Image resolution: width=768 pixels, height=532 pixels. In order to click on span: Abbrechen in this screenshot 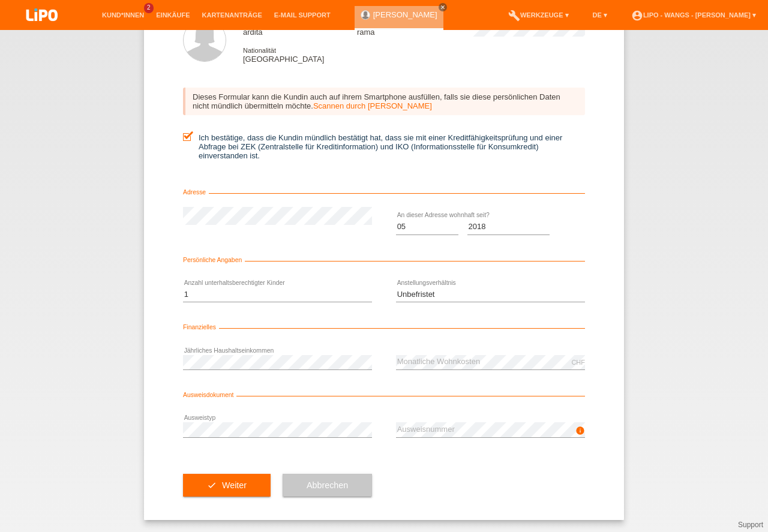, I will do `click(328, 485)`.